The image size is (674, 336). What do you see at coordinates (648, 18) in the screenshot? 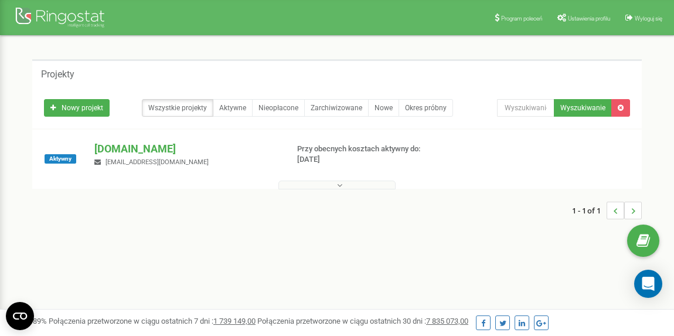
I see `span: Wyloguj się` at bounding box center [648, 18].